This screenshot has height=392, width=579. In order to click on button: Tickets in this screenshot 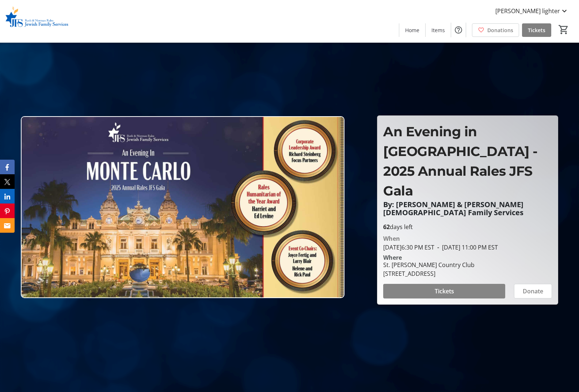, I will do `click(445, 291)`.